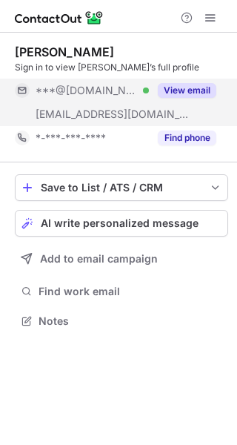 Image resolution: width=237 pixels, height=445 pixels. I want to click on div: Save to List / ATS / CRM, so click(122, 188).